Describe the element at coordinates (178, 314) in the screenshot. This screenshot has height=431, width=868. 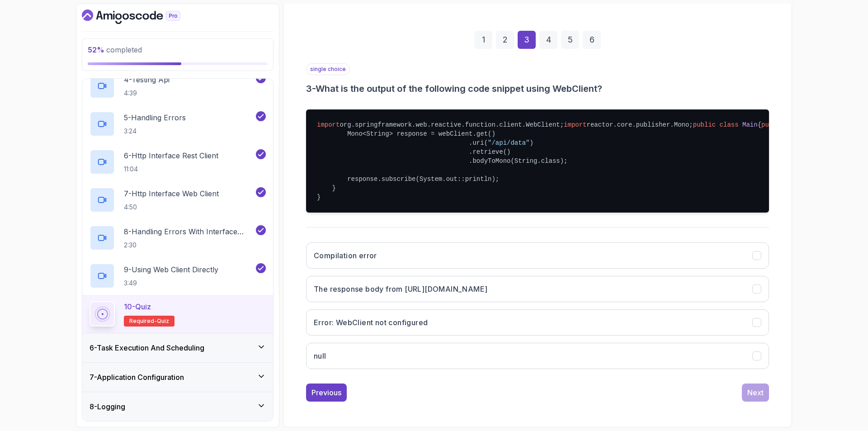
I see `button: 10-QuizRequired-quiz` at that location.